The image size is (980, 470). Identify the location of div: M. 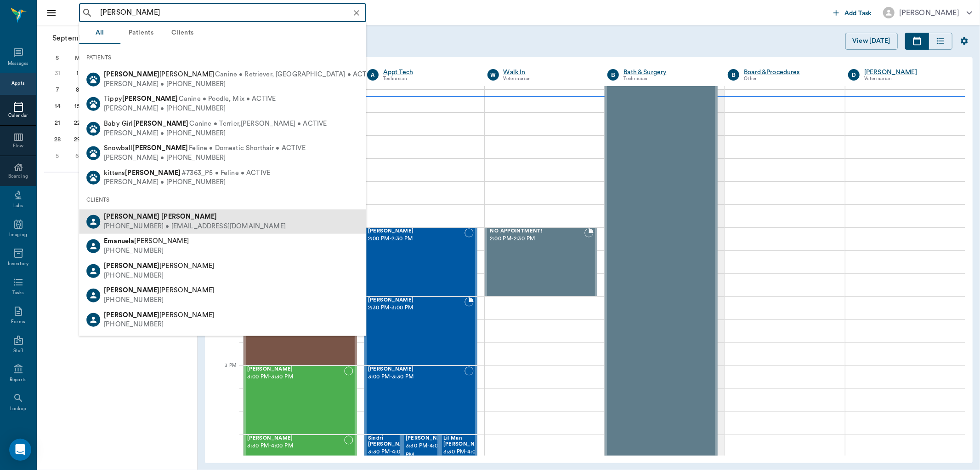
(78, 58).